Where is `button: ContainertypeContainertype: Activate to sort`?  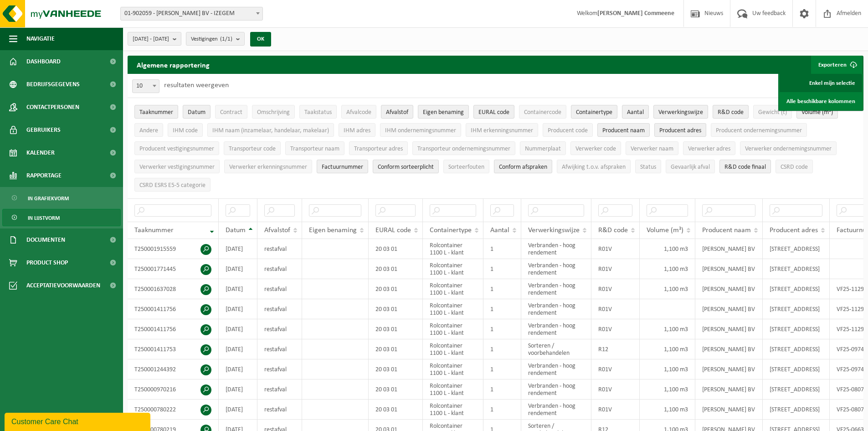 button: ContainertypeContainertype: Activate to sort is located at coordinates (595, 112).